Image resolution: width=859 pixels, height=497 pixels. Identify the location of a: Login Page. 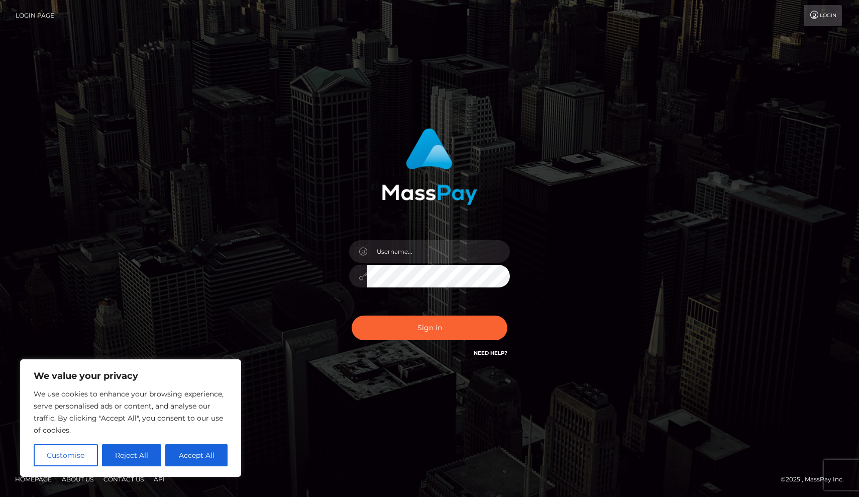
(35, 16).